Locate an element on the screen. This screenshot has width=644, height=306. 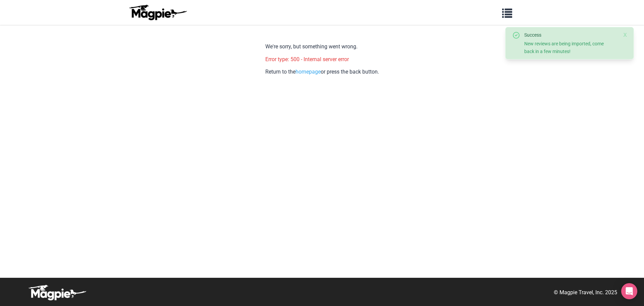
div: Success is located at coordinates (569, 35).